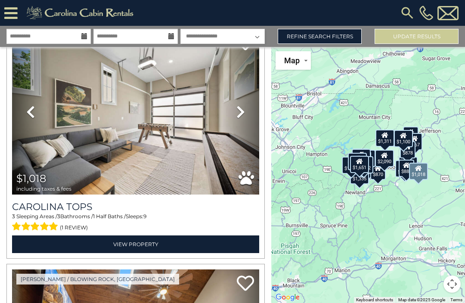 The image size is (465, 303). What do you see at coordinates (361, 157) in the screenshot?
I see `div: $1,509` at bounding box center [361, 157].